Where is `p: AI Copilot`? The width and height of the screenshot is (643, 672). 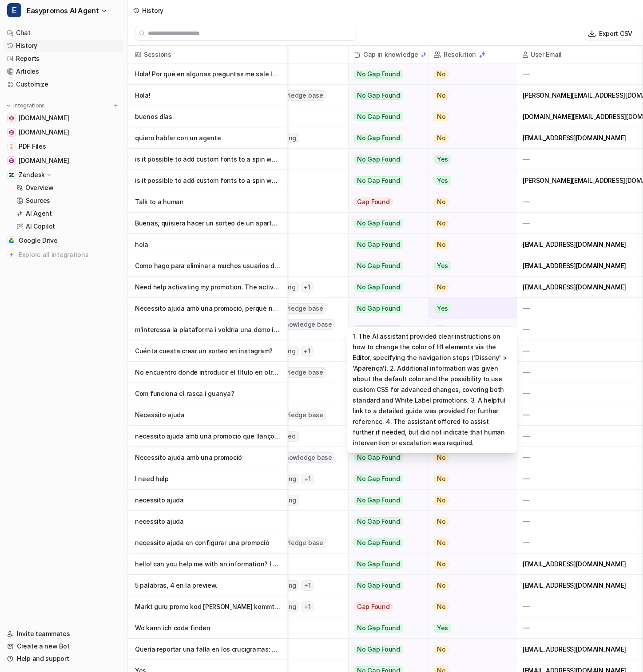 p: AI Copilot is located at coordinates (40, 226).